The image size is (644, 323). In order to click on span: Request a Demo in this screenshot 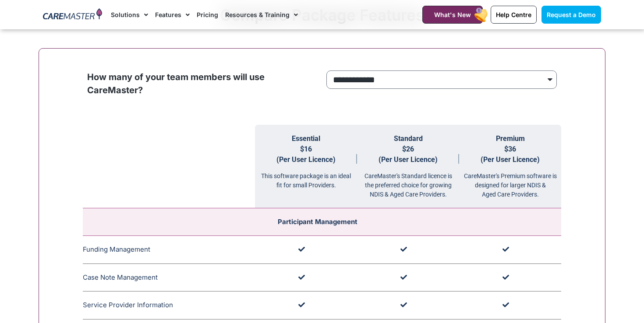, I will do `click(571, 14)`.